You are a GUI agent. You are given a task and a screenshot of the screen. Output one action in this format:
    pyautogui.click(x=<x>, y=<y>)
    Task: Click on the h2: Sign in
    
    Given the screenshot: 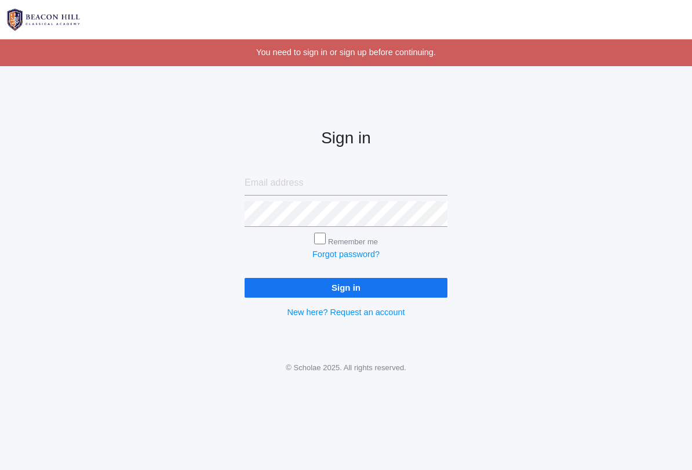 What is the action you would take?
    pyautogui.click(x=346, y=138)
    